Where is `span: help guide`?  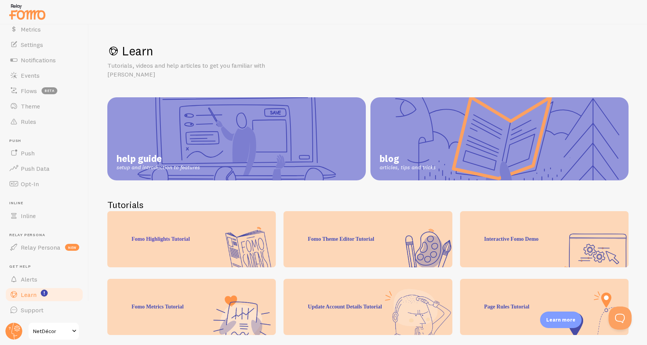
span: help guide is located at coordinates (158, 159).